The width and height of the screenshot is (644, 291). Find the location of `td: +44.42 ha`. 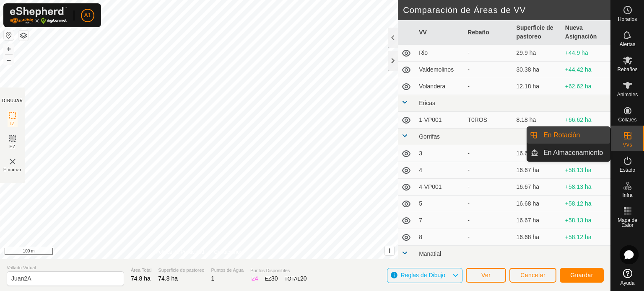

td: +44.42 ha is located at coordinates (586, 70).